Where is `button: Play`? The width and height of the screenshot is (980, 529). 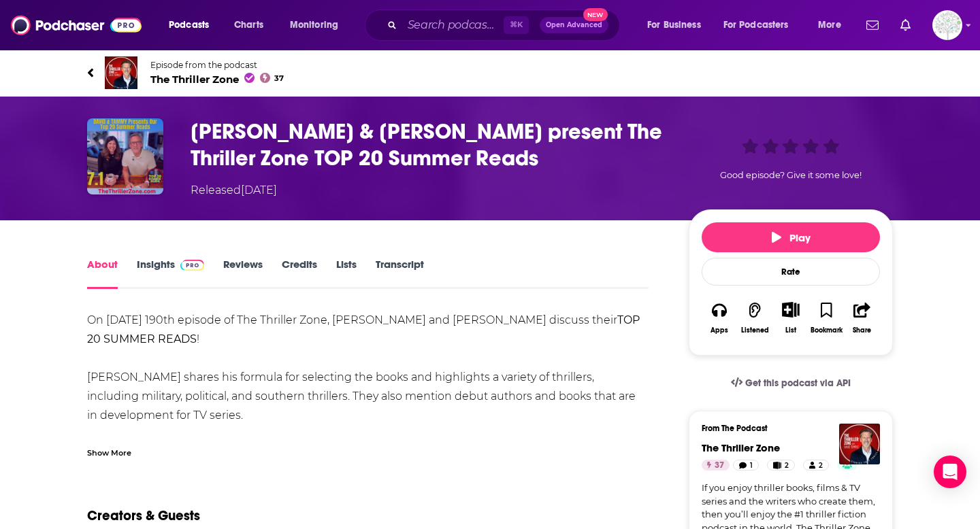
button: Play is located at coordinates (791, 237).